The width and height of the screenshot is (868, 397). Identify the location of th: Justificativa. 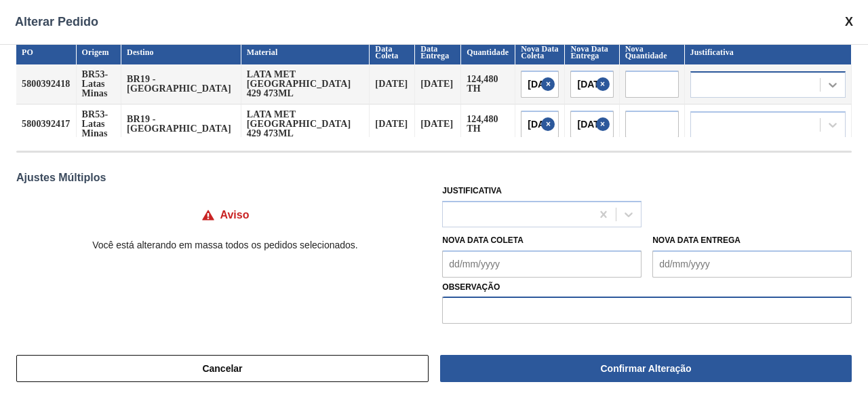
(768, 53).